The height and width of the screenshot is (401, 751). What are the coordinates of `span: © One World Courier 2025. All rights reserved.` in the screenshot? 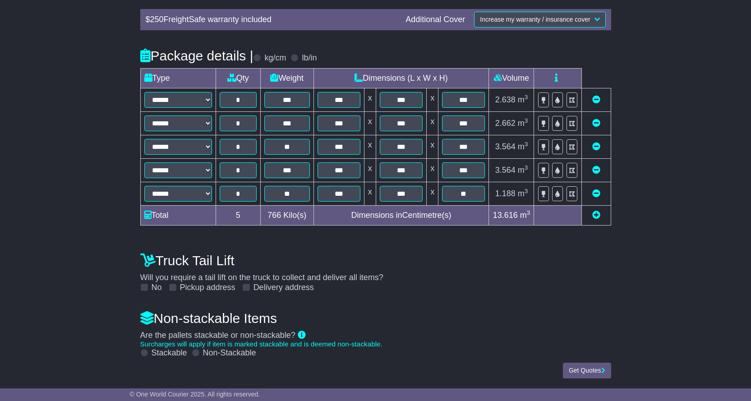 It's located at (195, 394).